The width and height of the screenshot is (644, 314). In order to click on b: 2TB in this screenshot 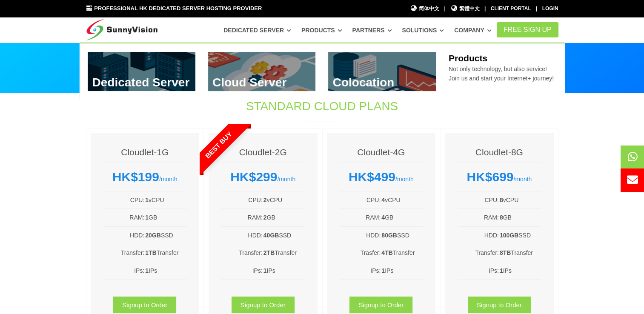, I will do `click(269, 253)`.